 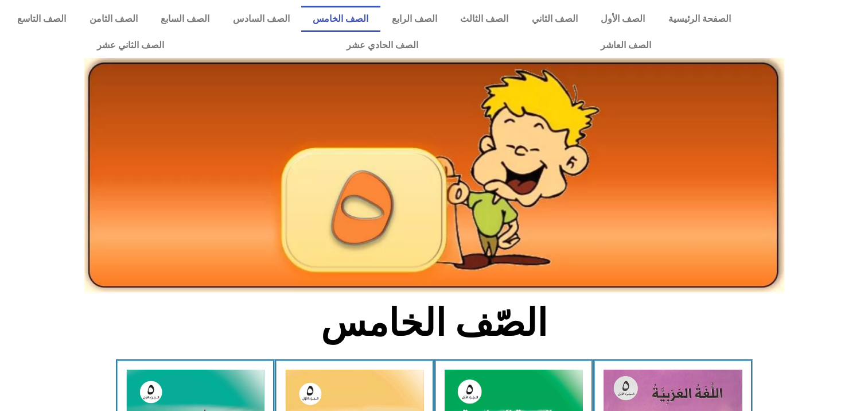 I want to click on a: الصف السابع, so click(x=185, y=19).